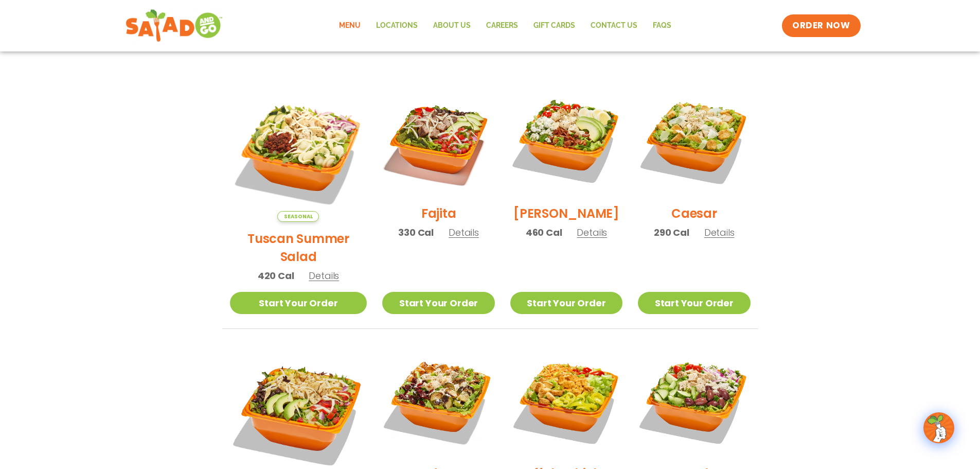 The height and width of the screenshot is (469, 980). I want to click on img: new-SAG-logo-768×292, so click(174, 26).